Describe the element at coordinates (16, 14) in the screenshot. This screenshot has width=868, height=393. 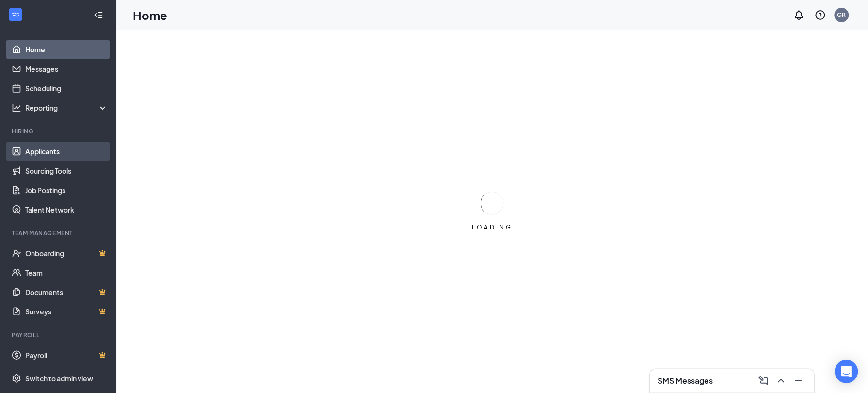
I see `svg: WorkstreamLogo` at that location.